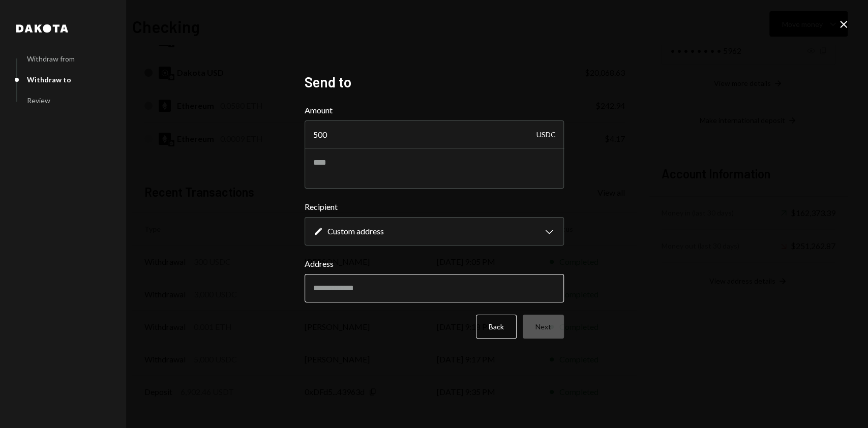  What do you see at coordinates (546, 135) in the screenshot?
I see `div: USDC` at bounding box center [546, 135].